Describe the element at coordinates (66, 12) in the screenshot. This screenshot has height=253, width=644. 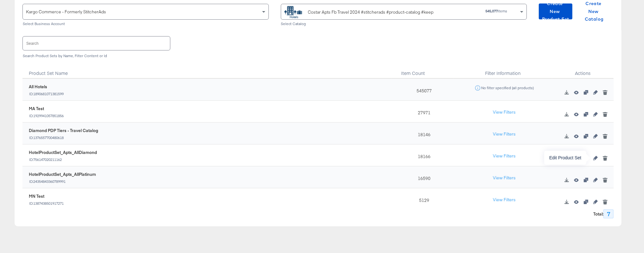
I see `span: Kargo Commerce - Formerly StitcherAds` at that location.